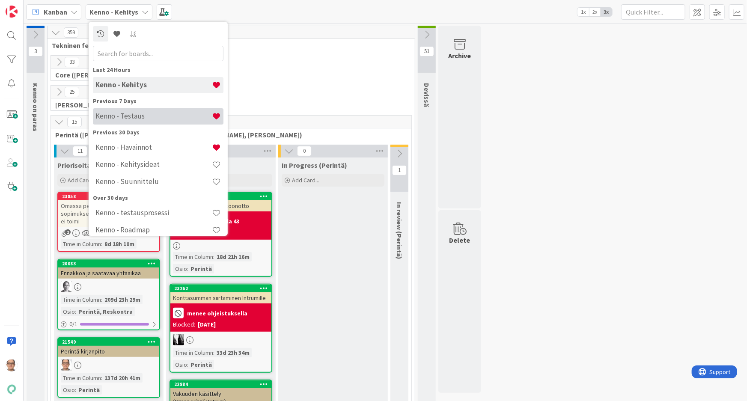 The width and height of the screenshot is (747, 401). I want to click on div: KV, so click(221, 340).